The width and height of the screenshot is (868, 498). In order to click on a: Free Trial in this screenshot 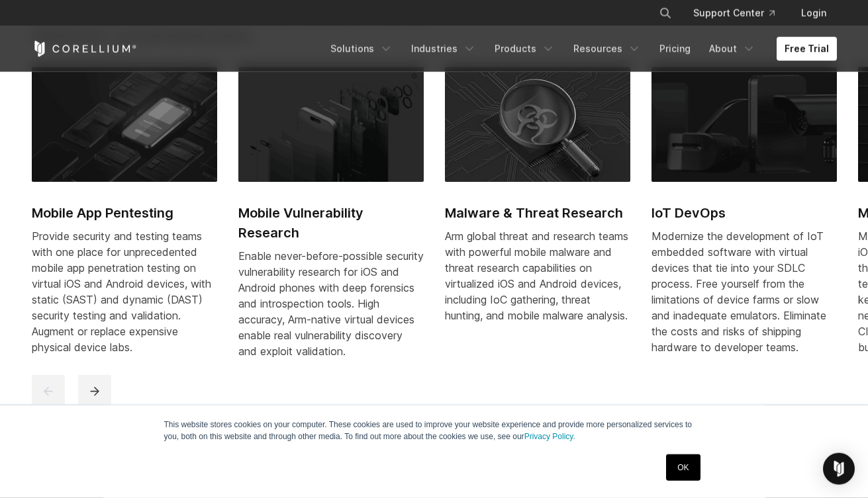, I will do `click(806, 49)`.